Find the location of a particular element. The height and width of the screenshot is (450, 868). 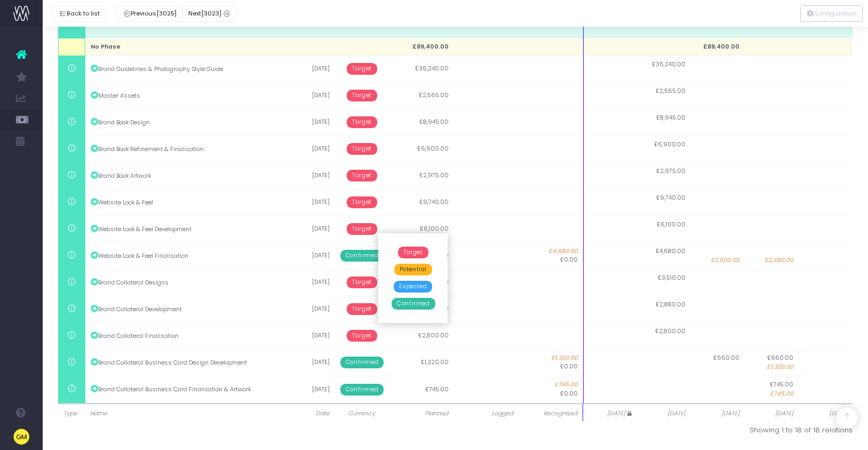

span: £2,880.00 is located at coordinates (670, 305).